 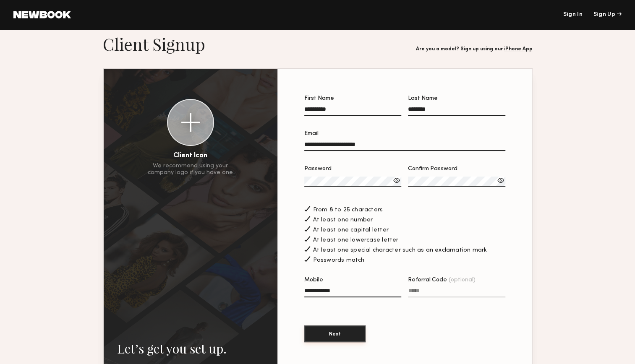 I want to click on span: At least one special character such as an exclamation mark, so click(x=400, y=251).